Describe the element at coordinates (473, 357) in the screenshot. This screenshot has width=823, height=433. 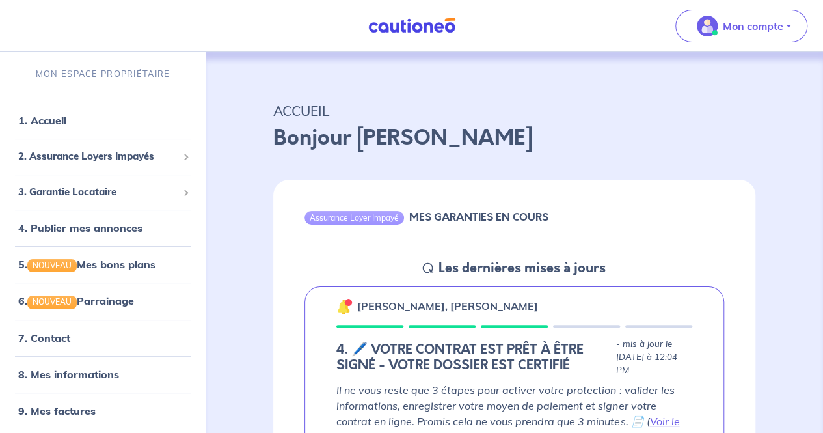
I see `h5: 4. 🖊️ VOTRE CONTRAT EST PRÊT À ÊTRE SIGNÉ - VOTRE DOSSIER EST CERTIFIÉ` at that location.